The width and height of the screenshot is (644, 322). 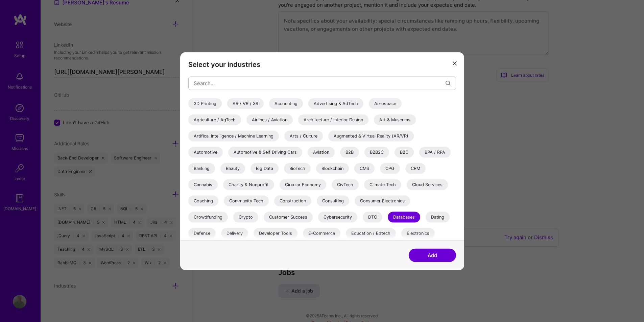 I want to click on div: Education / Edtech, so click(x=371, y=233).